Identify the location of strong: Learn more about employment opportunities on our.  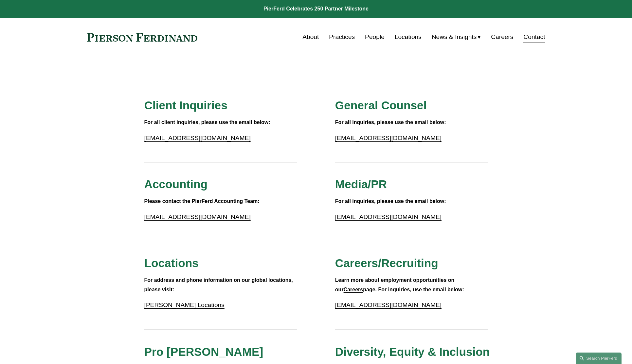
(395, 285).